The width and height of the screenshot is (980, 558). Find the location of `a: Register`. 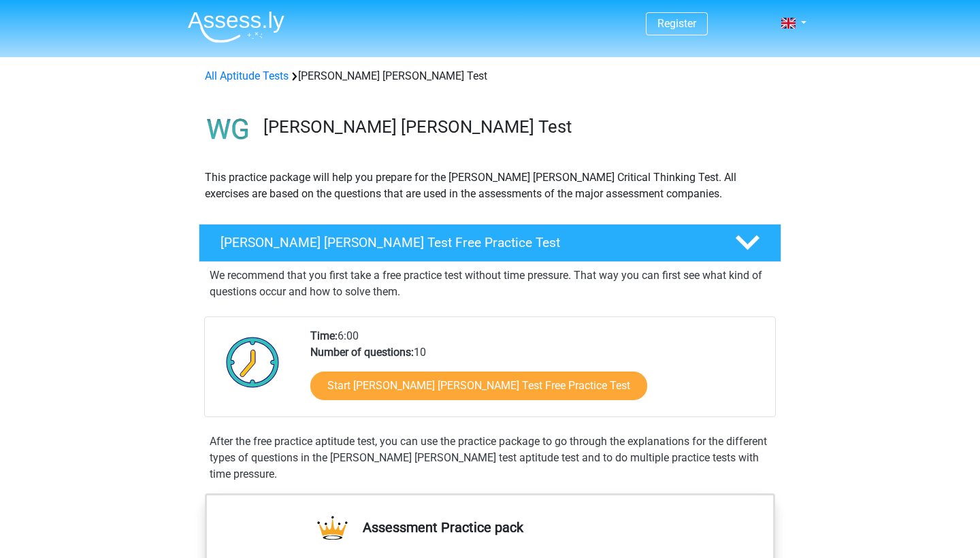

a: Register is located at coordinates (676, 23).